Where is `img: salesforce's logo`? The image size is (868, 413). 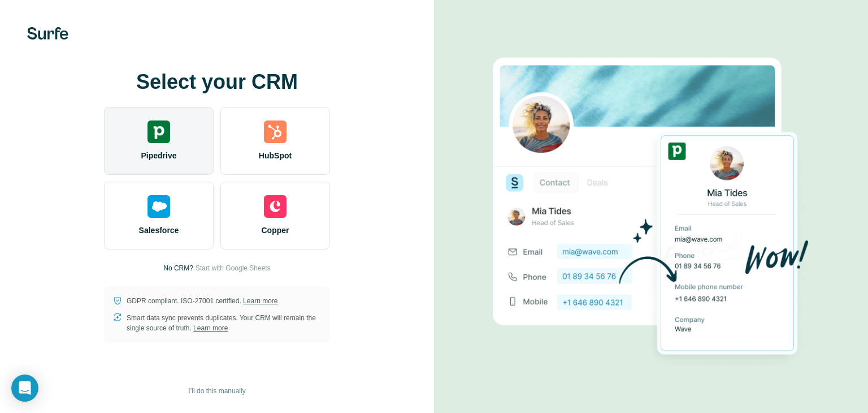
img: salesforce's logo is located at coordinates (159, 206).